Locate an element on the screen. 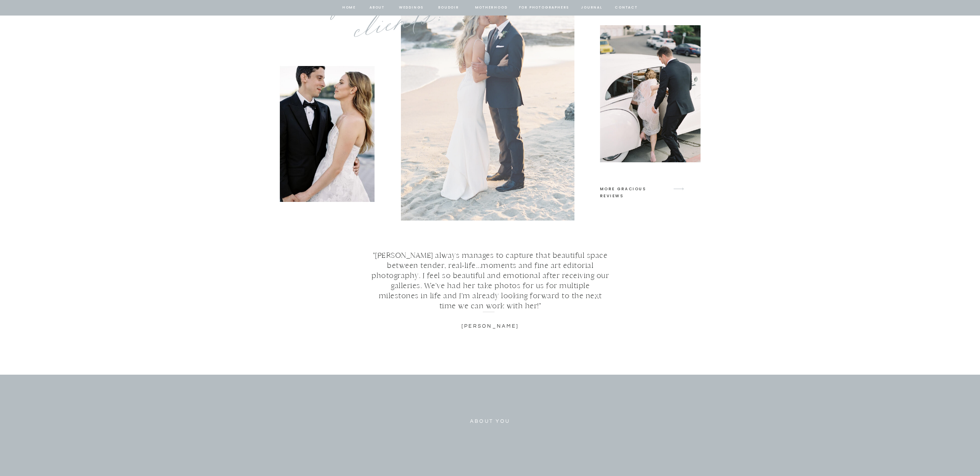 The image size is (980, 476). a: for photographers is located at coordinates (544, 8).